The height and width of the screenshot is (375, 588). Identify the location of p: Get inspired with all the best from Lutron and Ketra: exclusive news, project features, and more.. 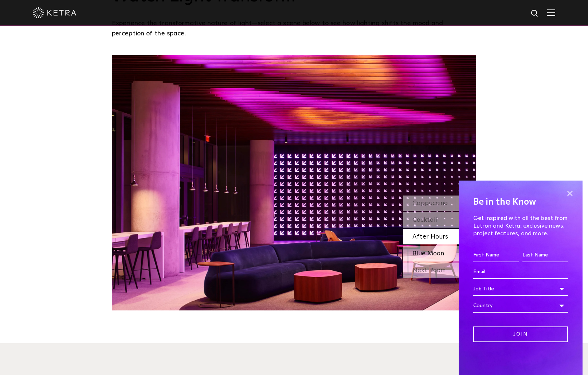
(520, 226).